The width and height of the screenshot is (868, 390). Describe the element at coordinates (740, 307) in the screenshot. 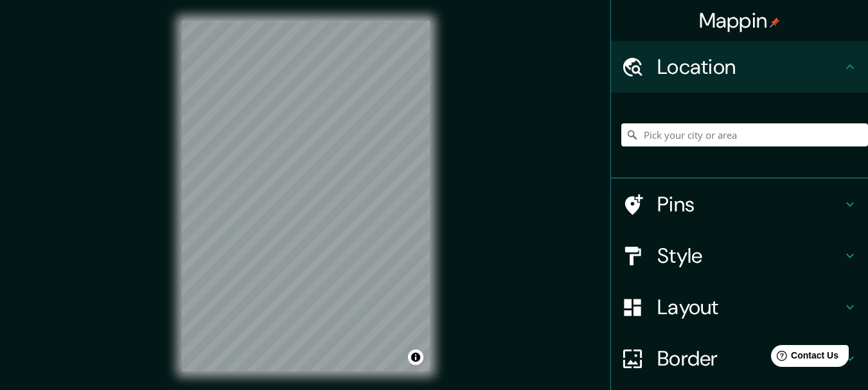

I see `div: Layout` at that location.